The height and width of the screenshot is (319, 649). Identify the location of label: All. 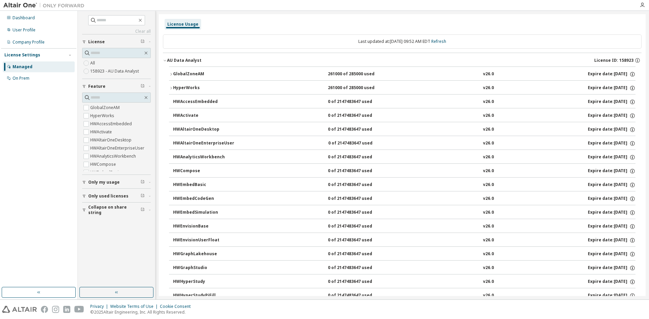
(93, 63).